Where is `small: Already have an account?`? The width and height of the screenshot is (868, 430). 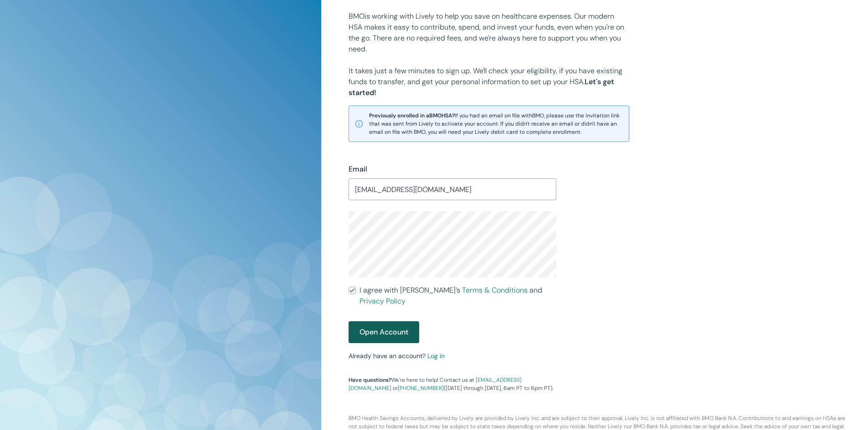
small: Already have an account? is located at coordinates (396, 356).